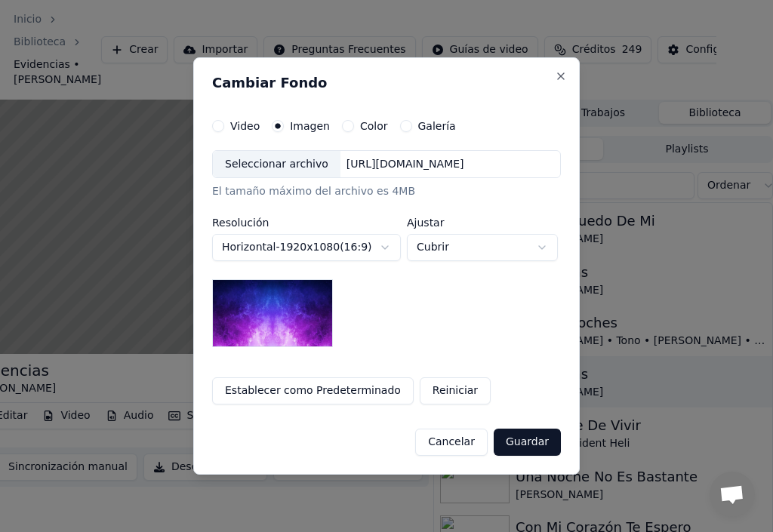 Image resolution: width=773 pixels, height=532 pixels. What do you see at coordinates (482, 223) in the screenshot?
I see `label: Ajustar` at bounding box center [482, 223].